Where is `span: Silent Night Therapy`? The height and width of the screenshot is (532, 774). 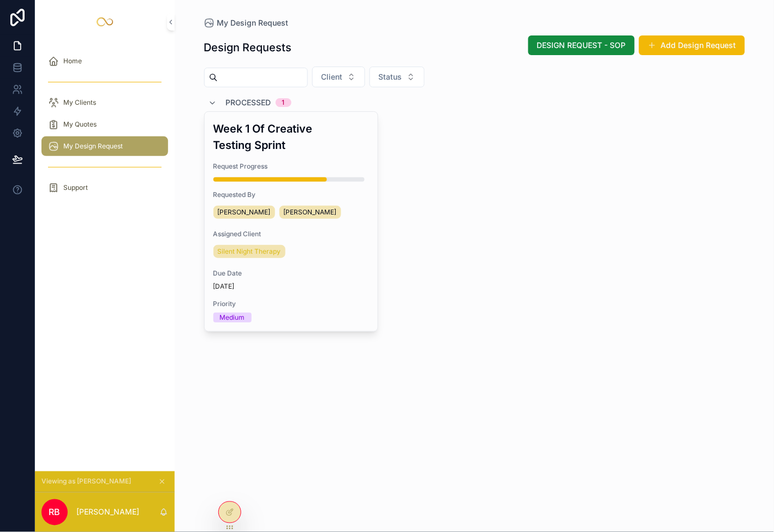
span: Silent Night Therapy is located at coordinates (249, 251).